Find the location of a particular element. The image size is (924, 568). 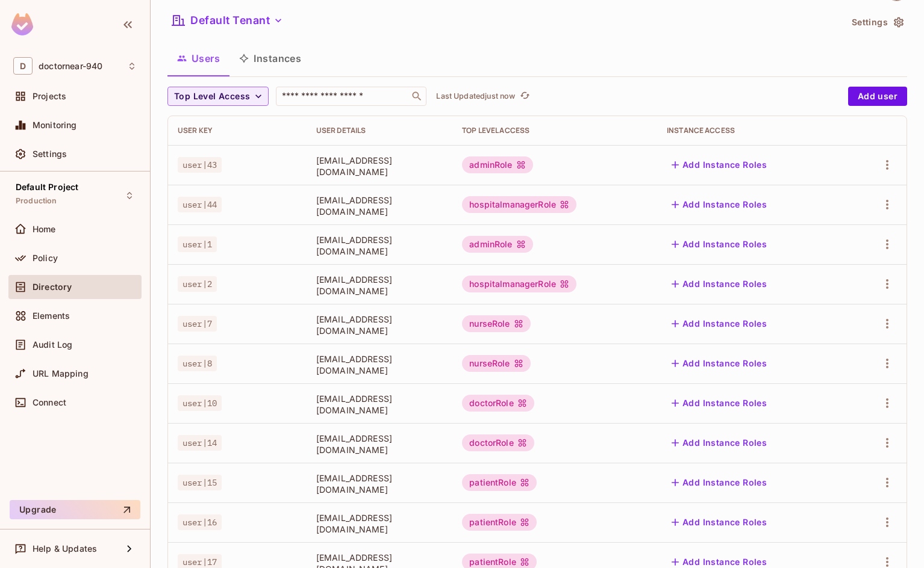

div: Top Level Access is located at coordinates (555, 131).